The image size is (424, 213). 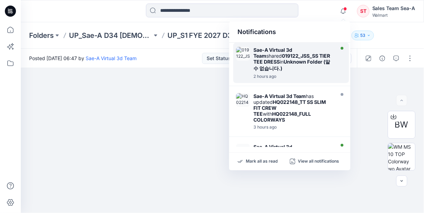 I want to click on div: Sales Team Sea-A, so click(x=394, y=8).